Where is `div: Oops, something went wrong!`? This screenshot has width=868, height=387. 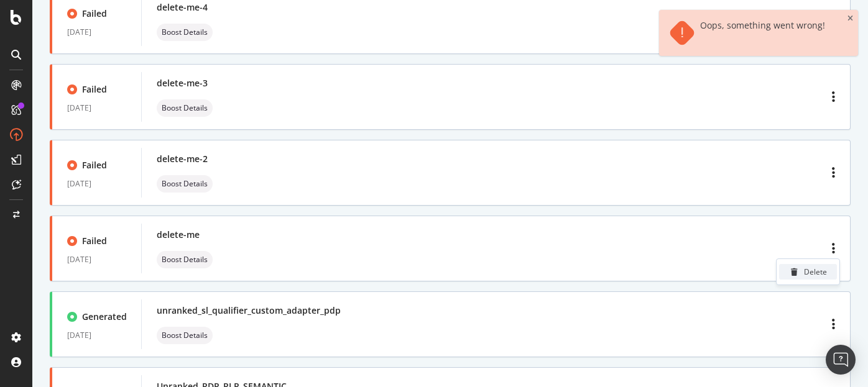
div: Oops, something went wrong! is located at coordinates (762, 33).